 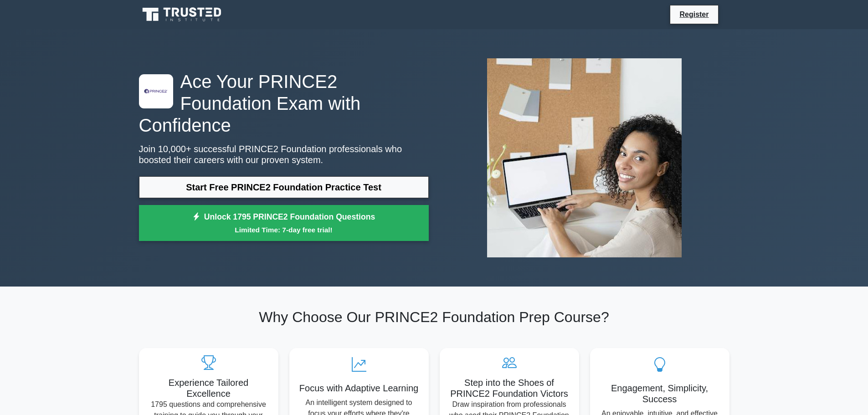 What do you see at coordinates (284, 188) in the screenshot?
I see `a: Start Free PRINCE2 Foundation Practice Test` at bounding box center [284, 188].